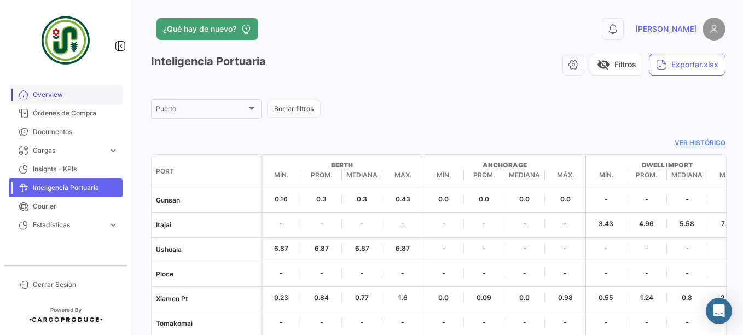 Image resolution: width=743 pixels, height=335 pixels. What do you see at coordinates (647, 298) in the screenshot?
I see `span: 1.24` at bounding box center [647, 298].